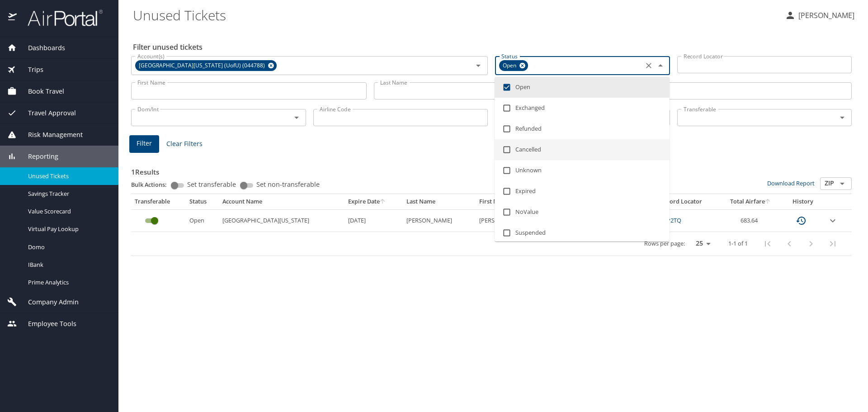 This screenshot has width=868, height=412. What do you see at coordinates (512, 202) in the screenshot?
I see `th: First Name` at bounding box center [512, 202].